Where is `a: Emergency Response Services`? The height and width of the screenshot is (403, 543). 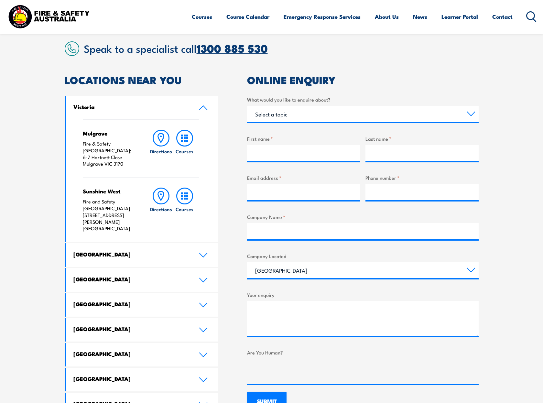 a: Emergency Response Services is located at coordinates (322, 16).